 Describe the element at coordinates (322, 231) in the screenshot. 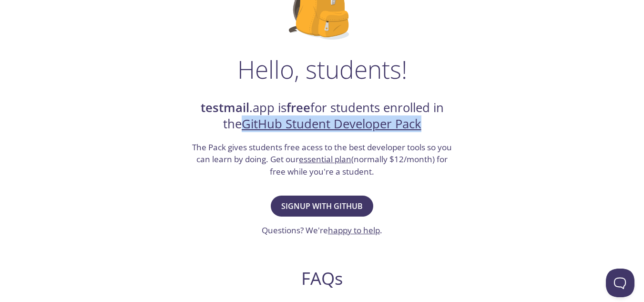

I see `h3: Questions? We're .` at that location.